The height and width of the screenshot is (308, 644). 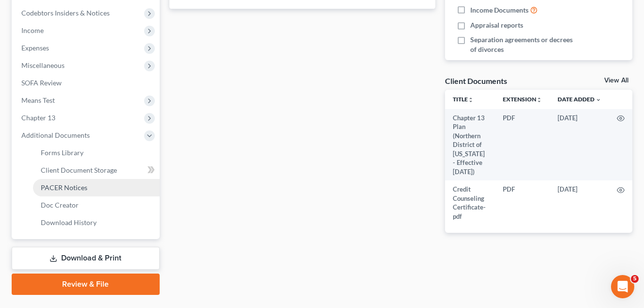 What do you see at coordinates (65, 13) in the screenshot?
I see `span: Codebtors Insiders & Notices` at bounding box center [65, 13].